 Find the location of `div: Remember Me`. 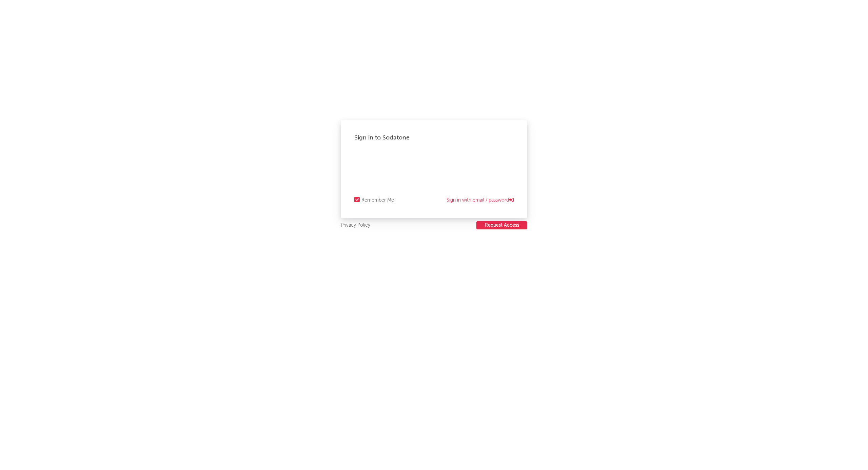

div: Remember Me is located at coordinates (378, 200).